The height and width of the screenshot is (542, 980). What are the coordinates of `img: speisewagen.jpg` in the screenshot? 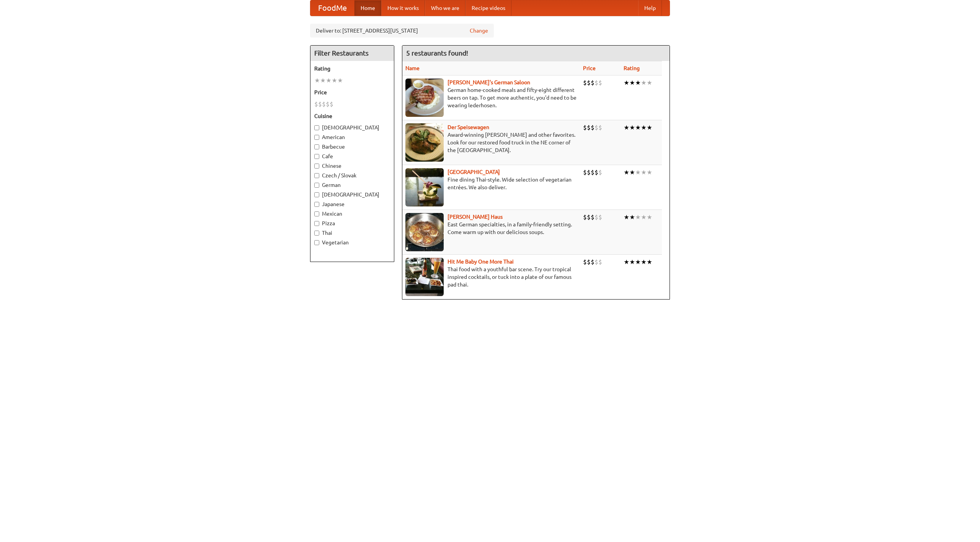 It's located at (425, 143).